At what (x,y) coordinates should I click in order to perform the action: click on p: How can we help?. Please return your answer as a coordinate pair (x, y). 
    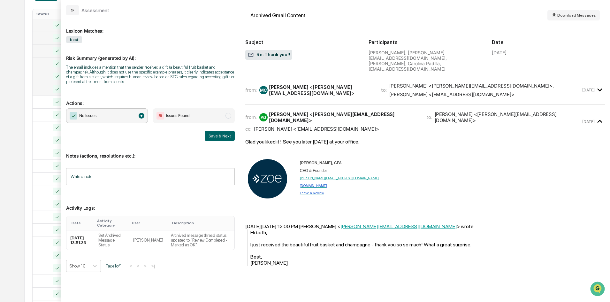
    Looking at the image, I should click on (61, 19).